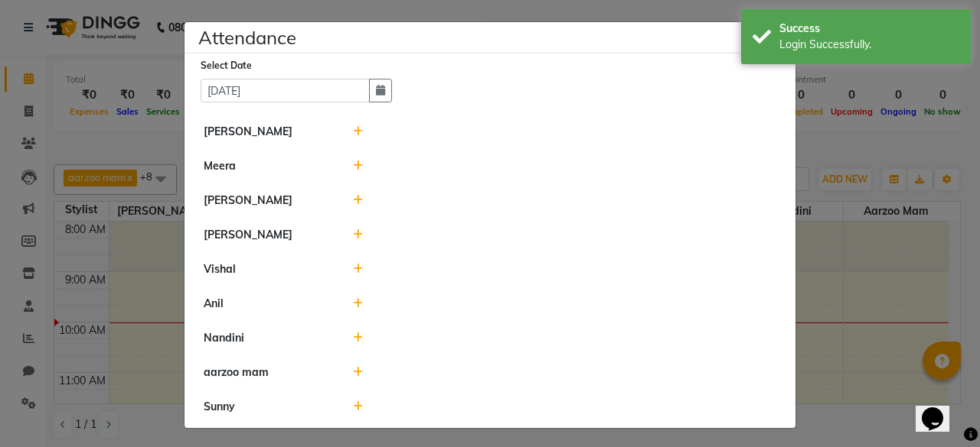  What do you see at coordinates (285, 90) in the screenshot?
I see `input: Select date` at bounding box center [285, 90].